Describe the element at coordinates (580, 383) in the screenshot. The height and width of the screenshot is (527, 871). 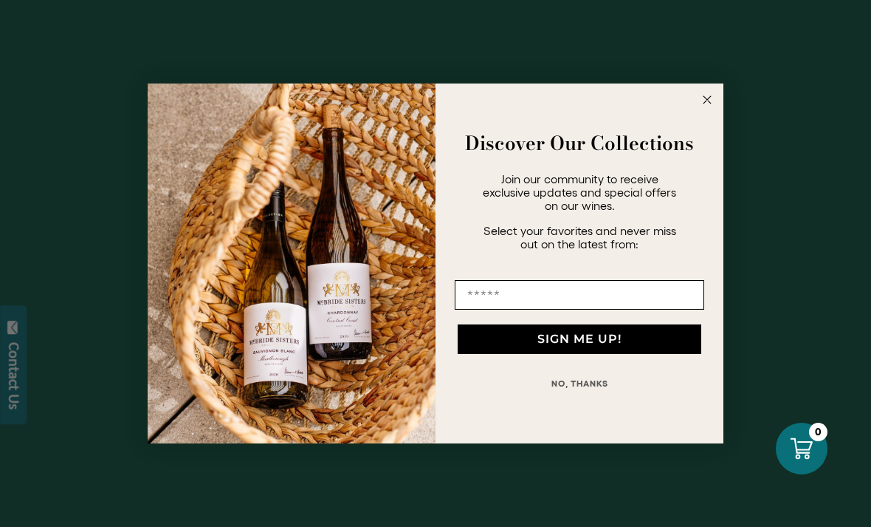
I see `button: NO, THANKS` at that location.